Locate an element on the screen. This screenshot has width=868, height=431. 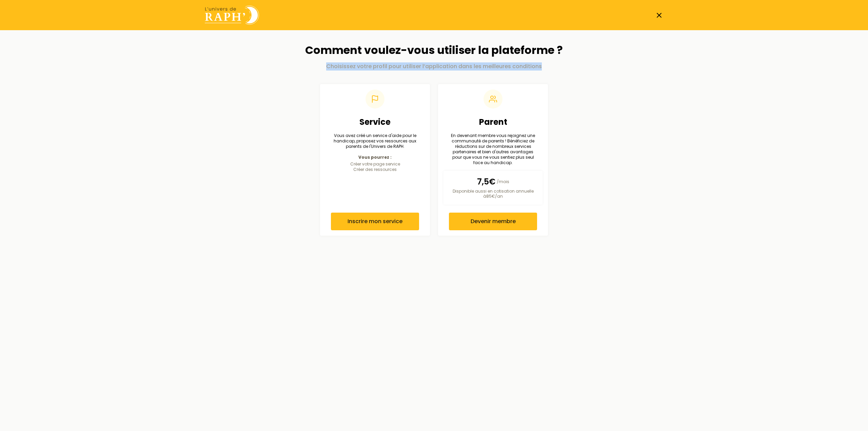
a: ParentEn devenant membre vous rejoignez une communauté de parents ! Bénéficiez de réductions sur ... is located at coordinates (493, 160).